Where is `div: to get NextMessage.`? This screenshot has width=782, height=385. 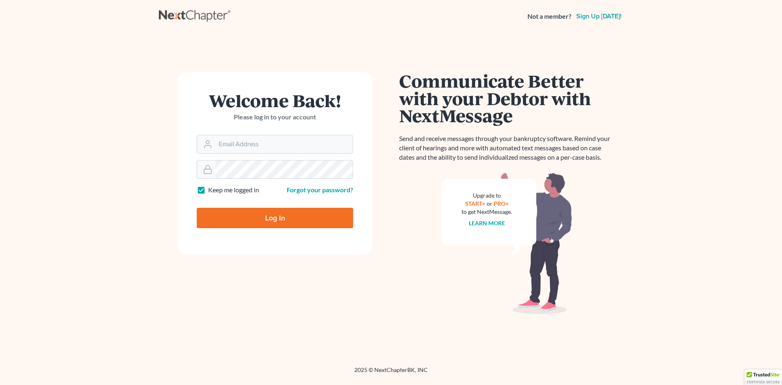 div: to get NextMessage. is located at coordinates (487, 212).